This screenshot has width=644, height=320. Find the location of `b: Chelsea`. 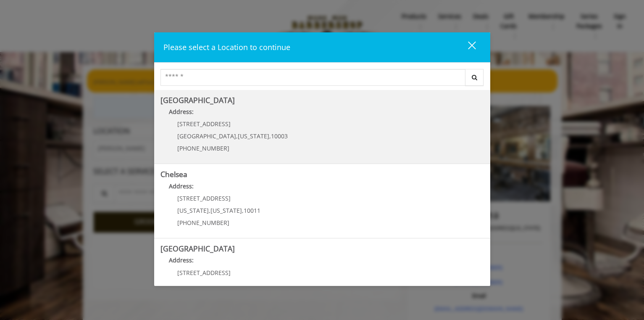

b: Chelsea is located at coordinates (174, 174).